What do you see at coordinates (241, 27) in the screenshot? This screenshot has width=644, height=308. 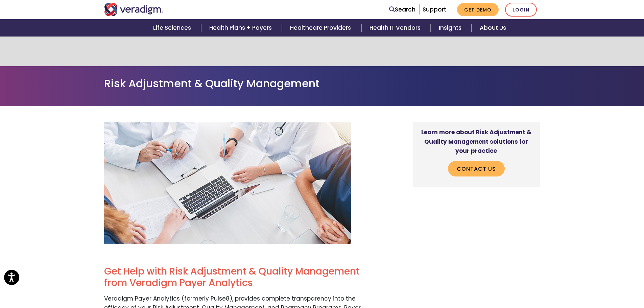 I see `a: Health Plans + Payers` at bounding box center [241, 27].